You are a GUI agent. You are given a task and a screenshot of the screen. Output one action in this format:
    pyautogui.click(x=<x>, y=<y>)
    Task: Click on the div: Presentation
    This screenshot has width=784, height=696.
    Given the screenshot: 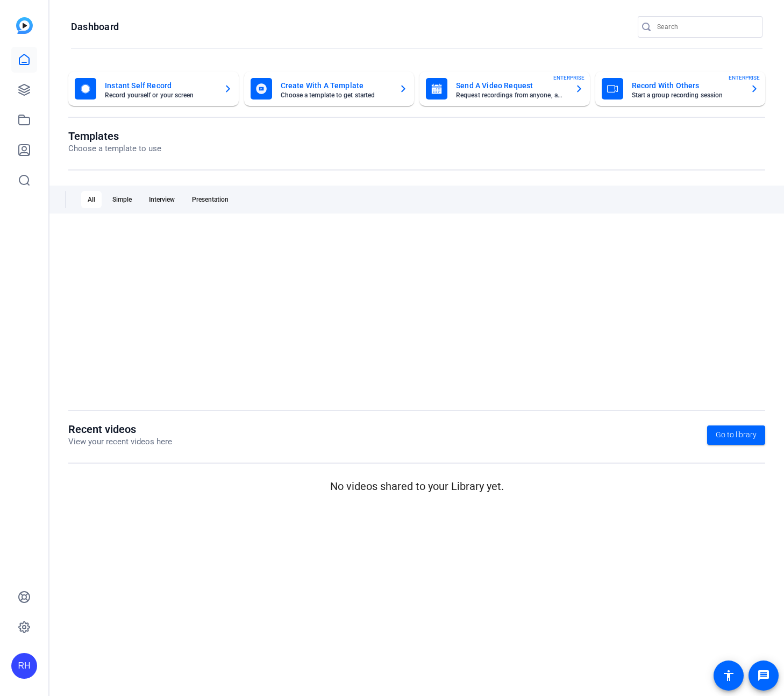 What is the action you would take?
    pyautogui.click(x=210, y=200)
    